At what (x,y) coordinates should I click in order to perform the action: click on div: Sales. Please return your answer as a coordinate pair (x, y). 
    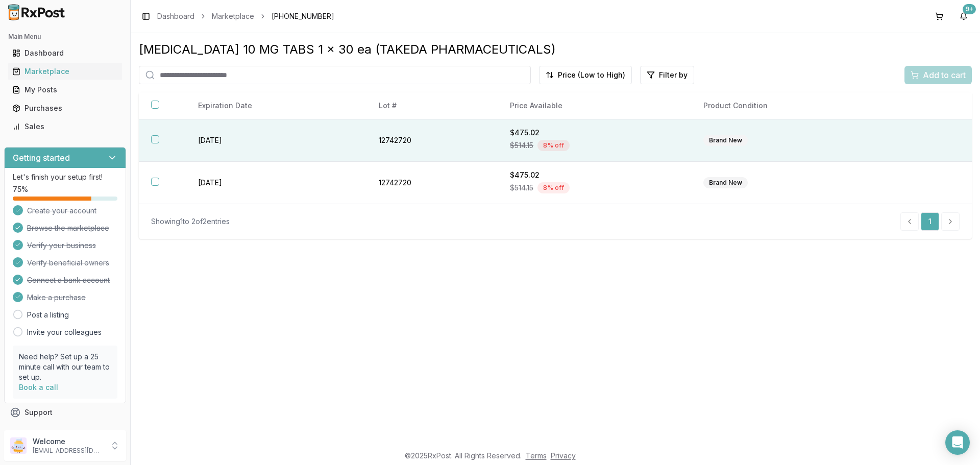
    Looking at the image, I should click on (65, 127).